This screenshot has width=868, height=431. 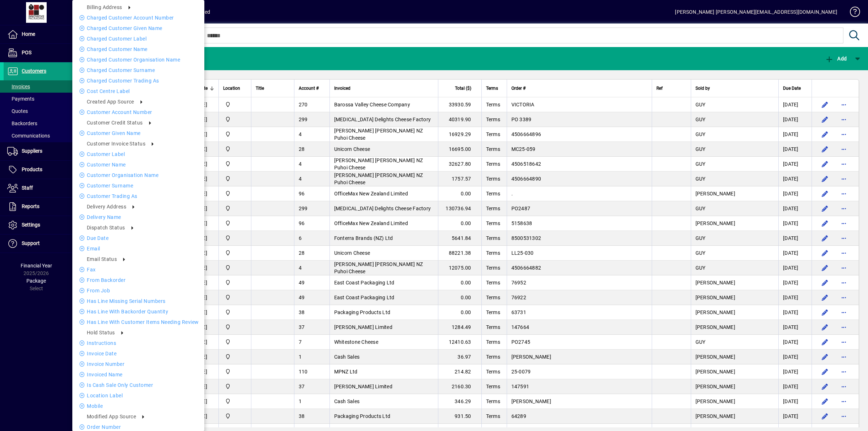 I want to click on li: Is Cash Sale Only Customer, so click(x=138, y=385).